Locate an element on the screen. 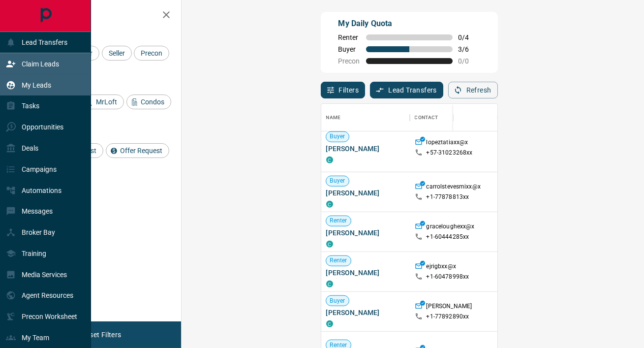 The height and width of the screenshot is (348, 644). h2: Filters is located at coordinates (101, 16).